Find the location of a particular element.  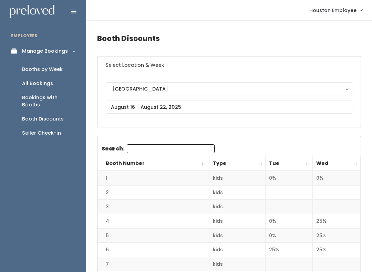

td: 6 is located at coordinates (153, 250).